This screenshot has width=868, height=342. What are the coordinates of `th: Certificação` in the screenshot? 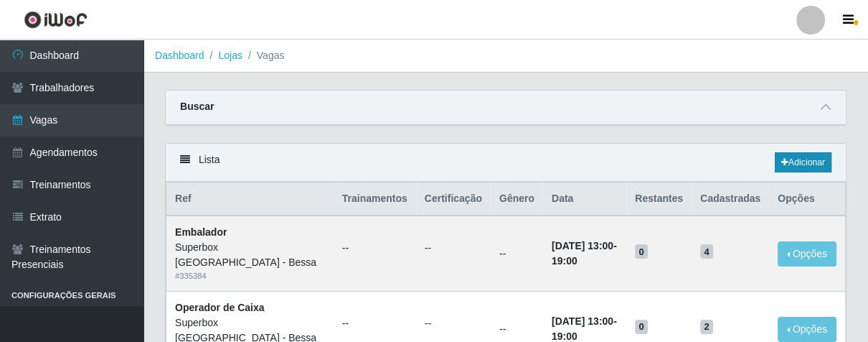 It's located at (453, 199).